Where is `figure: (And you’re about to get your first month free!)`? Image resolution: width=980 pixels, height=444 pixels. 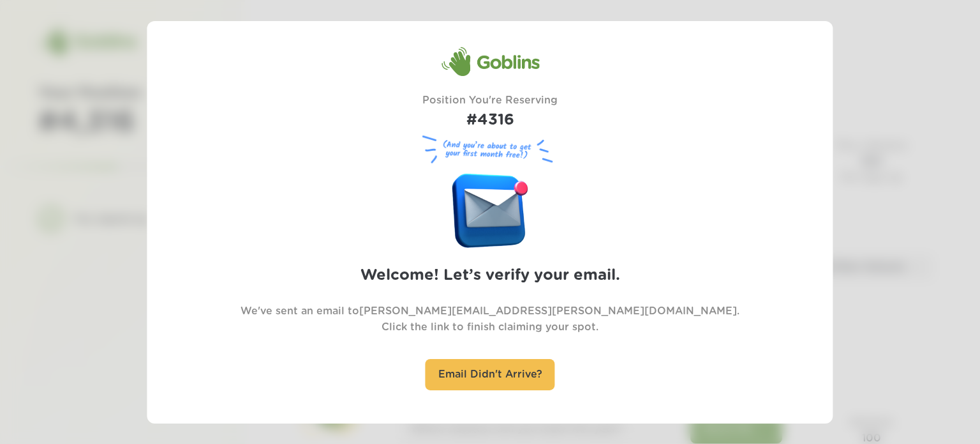 figure: (And you’re about to get your first month free!) is located at coordinates (490, 150).